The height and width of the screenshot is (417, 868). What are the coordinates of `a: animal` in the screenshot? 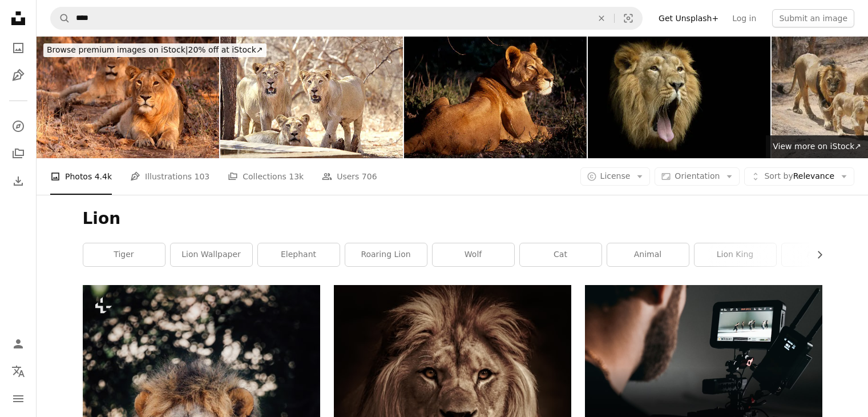 It's located at (648, 255).